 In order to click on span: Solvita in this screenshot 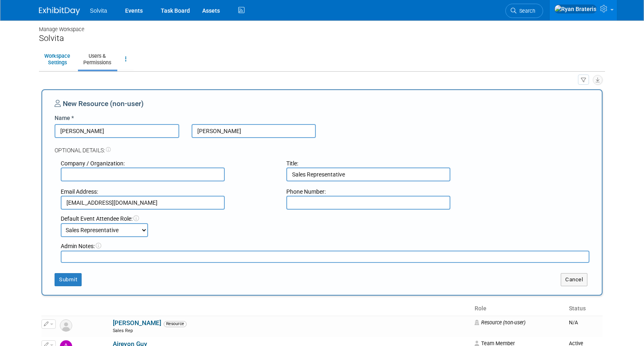, I will do `click(99, 11)`.